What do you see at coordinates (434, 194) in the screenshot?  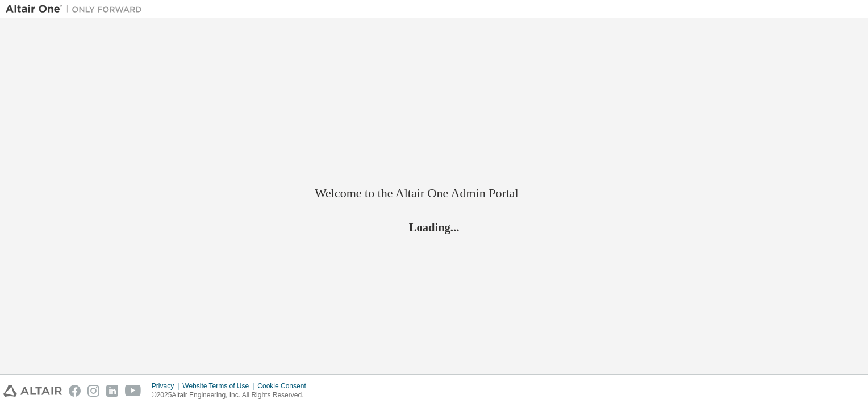 I see `h2: Welcome to the Altair One Admin Portal` at bounding box center [434, 194].